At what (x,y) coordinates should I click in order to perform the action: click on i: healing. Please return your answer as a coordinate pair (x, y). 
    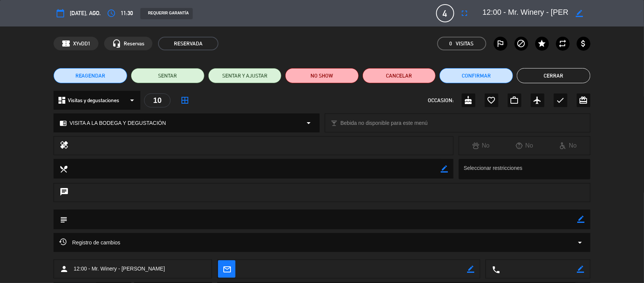
    Looking at the image, I should click on (64, 146).